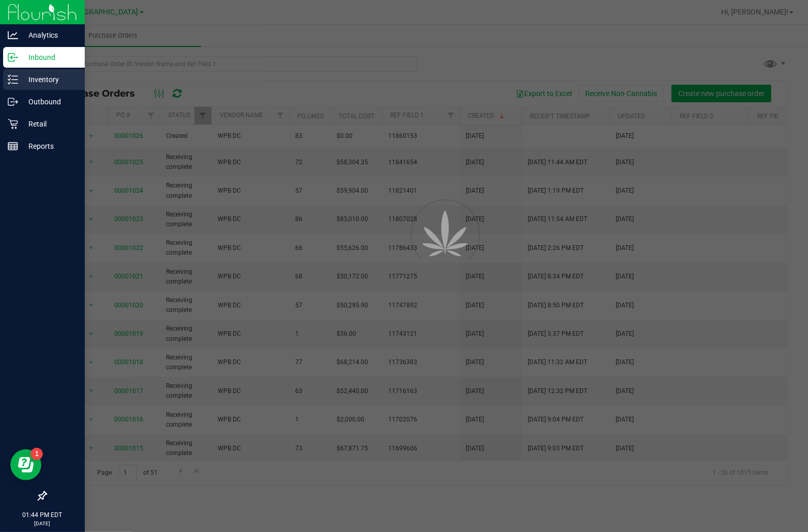  What do you see at coordinates (13, 102) in the screenshot?
I see `inline-svg: Outbound` at bounding box center [13, 102].